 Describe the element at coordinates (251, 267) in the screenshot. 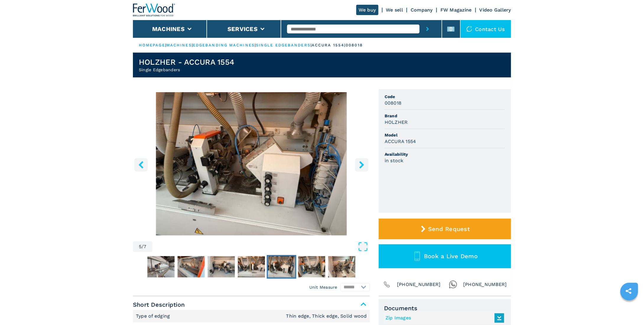

I see `nav: Thumbnail Navigation` at that location.